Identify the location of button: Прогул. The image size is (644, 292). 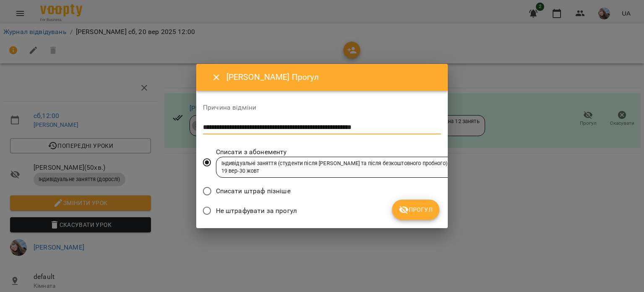
(416, 210).